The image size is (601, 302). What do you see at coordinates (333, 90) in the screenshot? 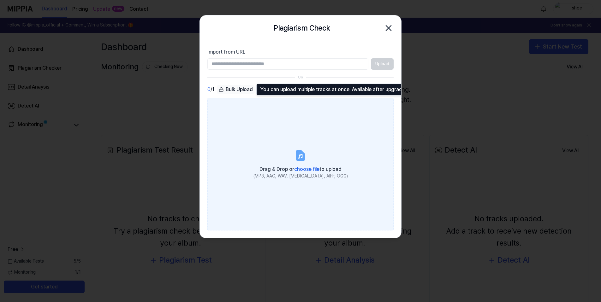
I see `div: You can upload multiple tracks at once. Available after upgrade.` at bounding box center [333, 90].